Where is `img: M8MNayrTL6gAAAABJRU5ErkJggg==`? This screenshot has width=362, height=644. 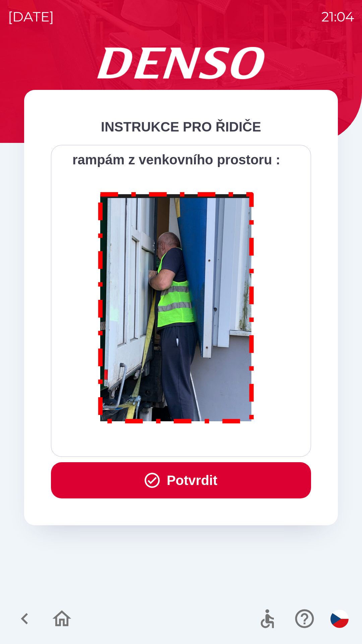
img: M8MNayrTL6gAAAABJRU5ErkJggg== is located at coordinates (176, 306).